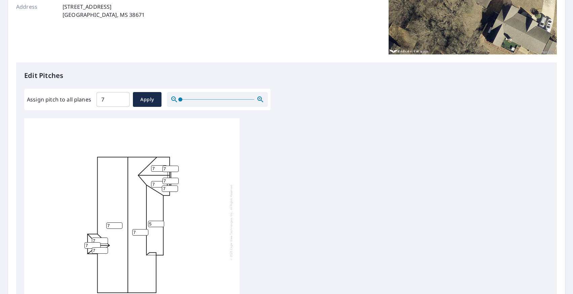  I want to click on span: Apply, so click(147, 100).